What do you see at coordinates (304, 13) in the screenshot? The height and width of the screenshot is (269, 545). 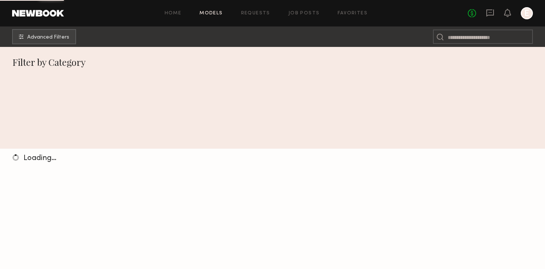 I see `a: Job Posts` at bounding box center [304, 13].